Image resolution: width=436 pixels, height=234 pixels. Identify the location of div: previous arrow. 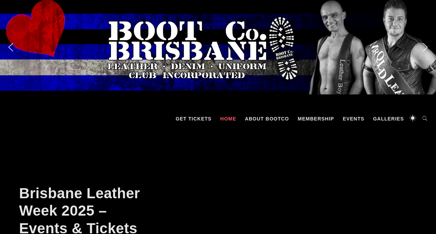
(11, 47).